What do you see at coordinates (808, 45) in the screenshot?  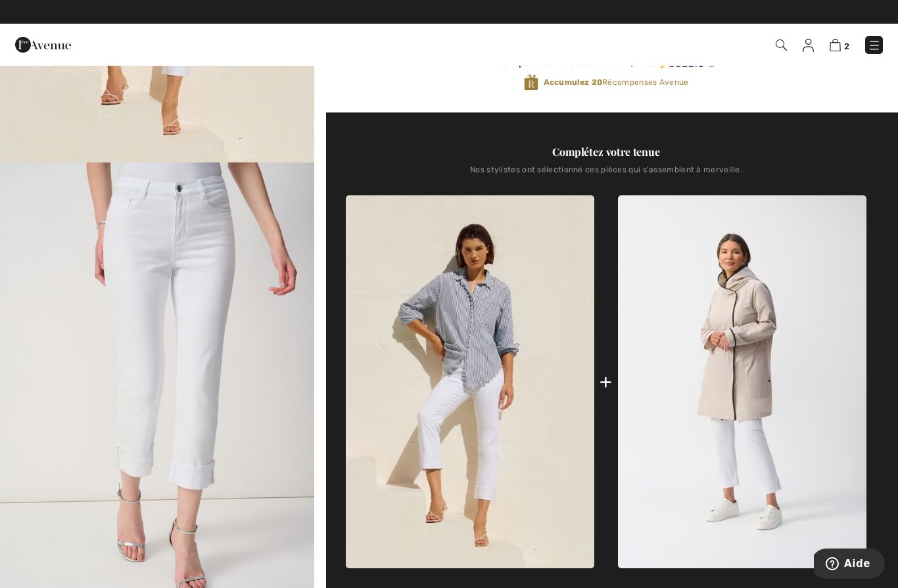 I see `img: Mes infos` at bounding box center [808, 45].